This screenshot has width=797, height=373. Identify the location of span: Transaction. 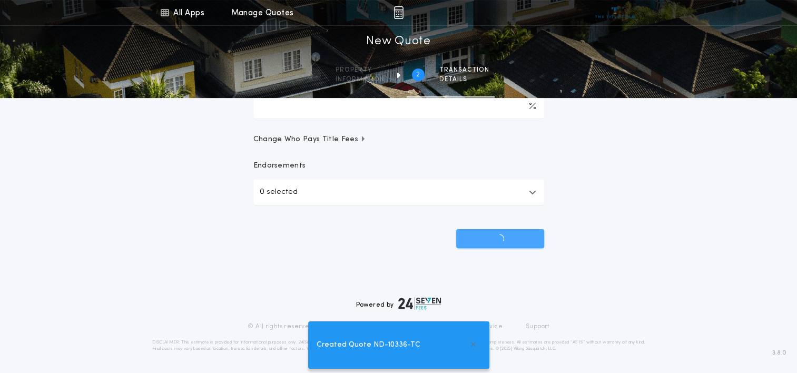
(464, 70).